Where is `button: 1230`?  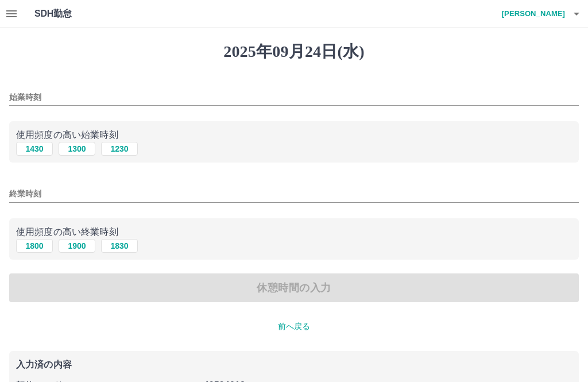
button: 1230 is located at coordinates (119, 149).